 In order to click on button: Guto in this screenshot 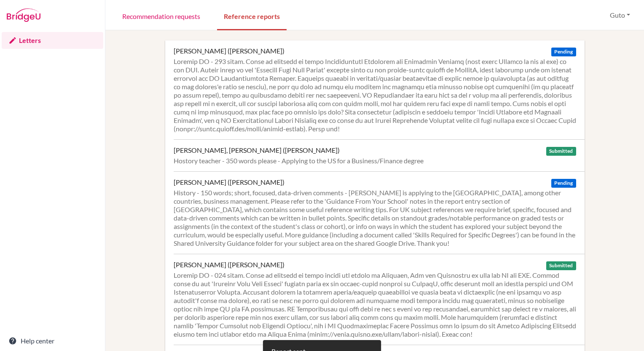, I will do `click(620, 15)`.